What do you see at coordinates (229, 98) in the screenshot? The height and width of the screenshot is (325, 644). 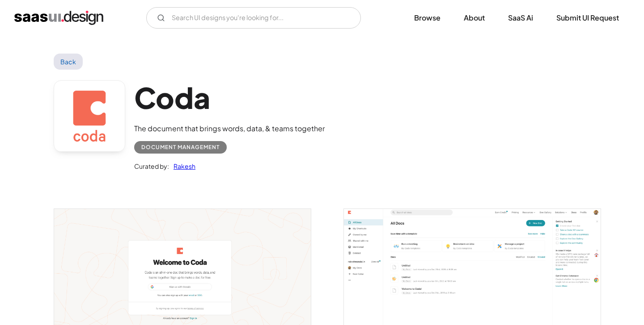 I see `h1: Coda` at bounding box center [229, 98].